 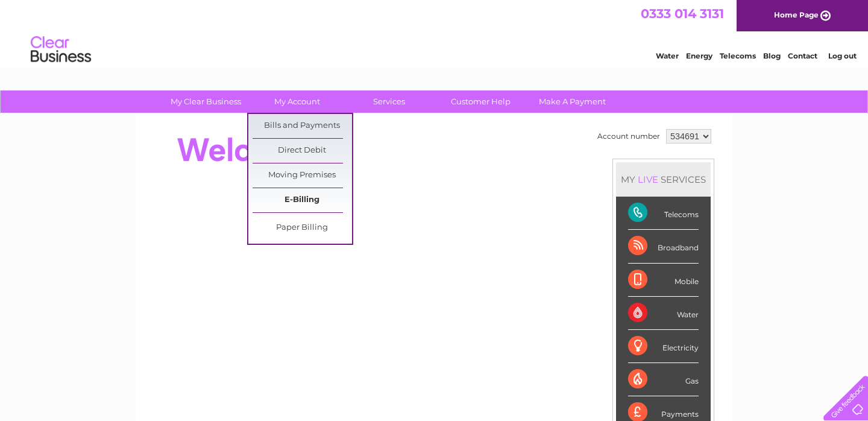 What do you see at coordinates (663, 346) in the screenshot?
I see `div: Electricity` at bounding box center [663, 346].